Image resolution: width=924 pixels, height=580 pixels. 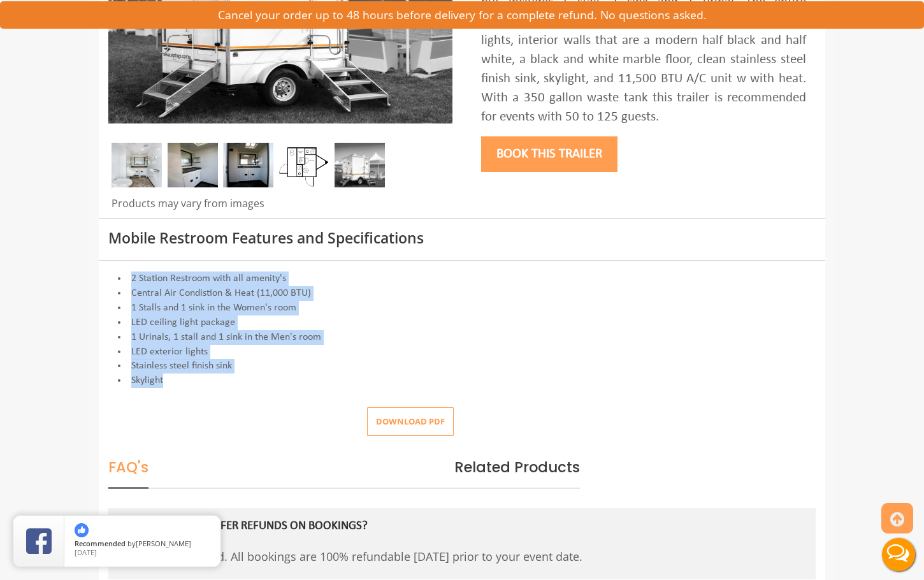 I want to click on button: Book this trailer, so click(x=549, y=154).